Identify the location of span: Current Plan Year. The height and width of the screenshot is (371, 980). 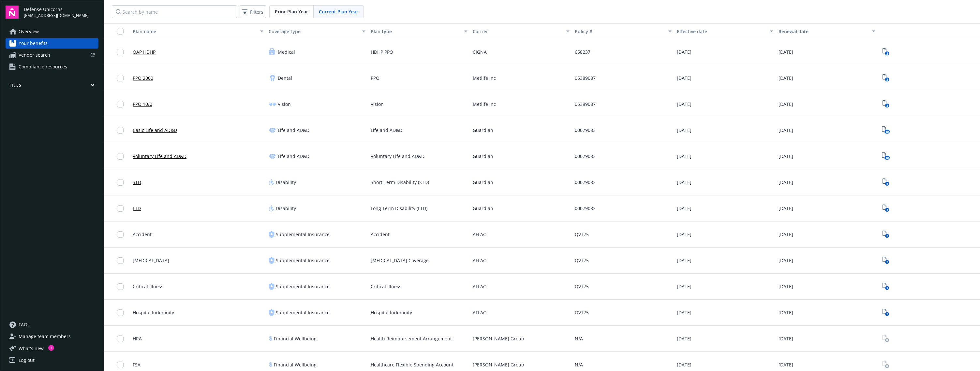
(338, 11).